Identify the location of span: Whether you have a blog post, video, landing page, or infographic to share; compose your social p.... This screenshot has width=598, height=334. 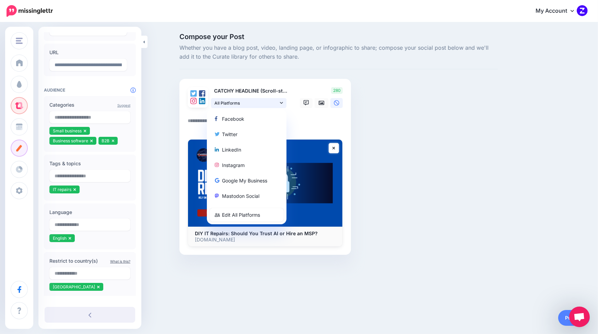
(339, 52).